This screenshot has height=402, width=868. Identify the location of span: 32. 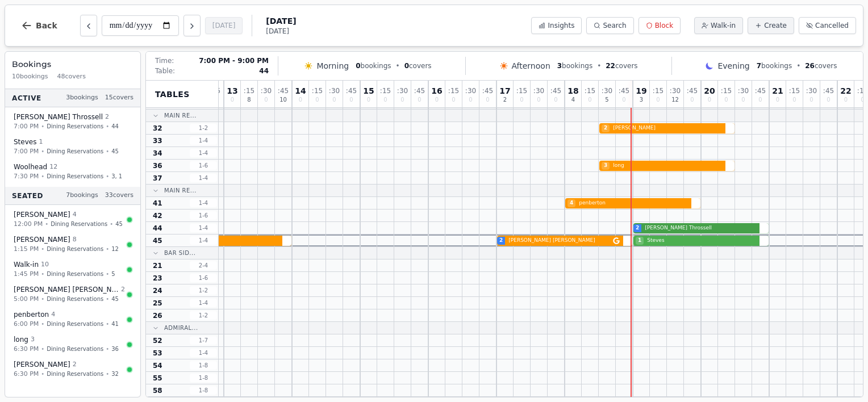
(157, 128).